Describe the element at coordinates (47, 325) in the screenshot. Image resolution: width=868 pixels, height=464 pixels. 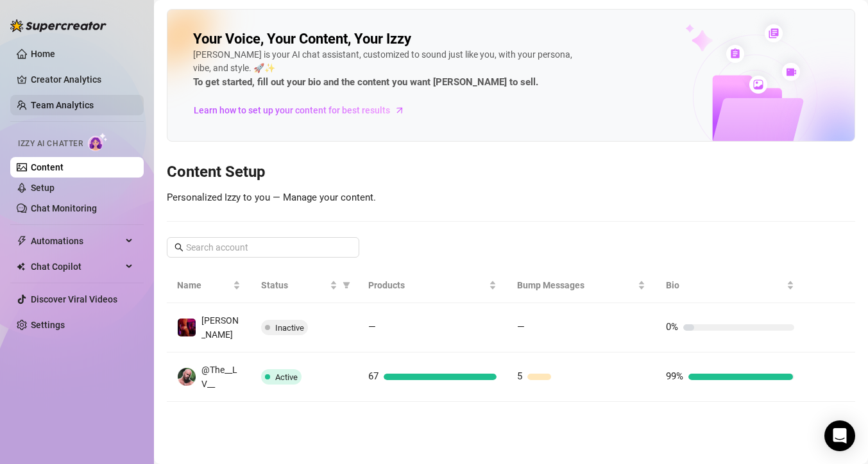
I see `a: Settings` at that location.